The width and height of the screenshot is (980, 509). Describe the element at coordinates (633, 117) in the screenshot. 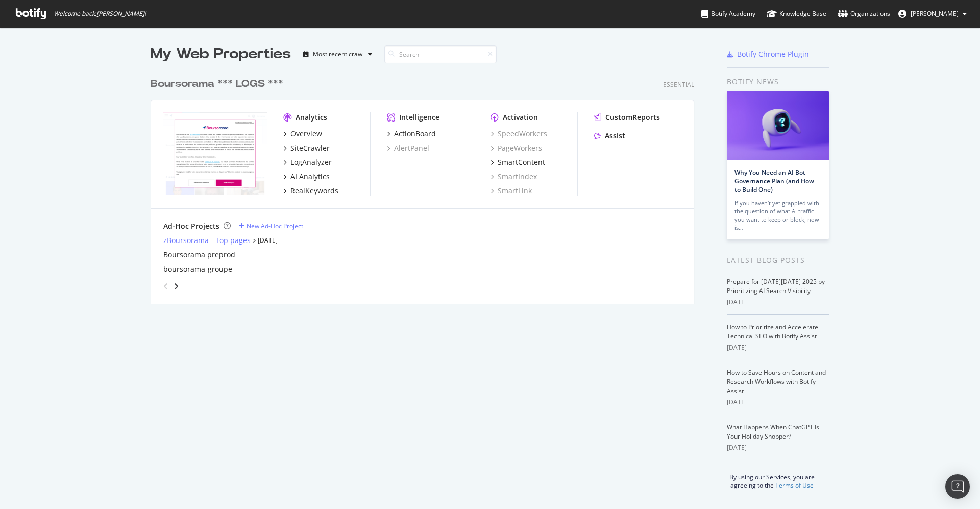

I see `div: CustomReports` at that location.